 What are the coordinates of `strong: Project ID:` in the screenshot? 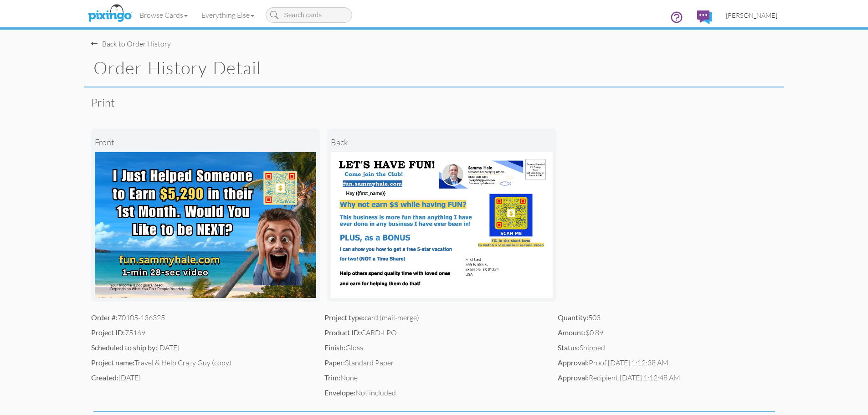 It's located at (108, 332).